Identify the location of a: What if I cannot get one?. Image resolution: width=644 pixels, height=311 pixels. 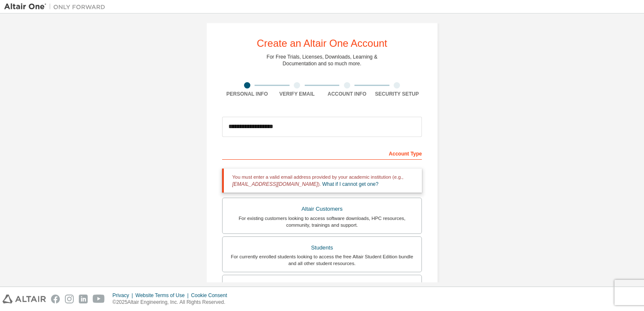
(351, 185).